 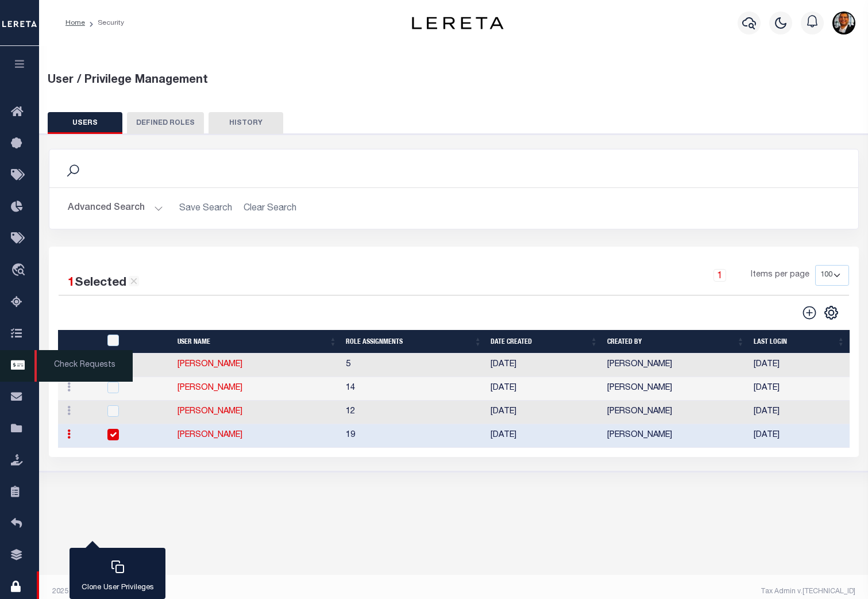 I want to click on button: DEFINED ROLES, so click(x=165, y=123).